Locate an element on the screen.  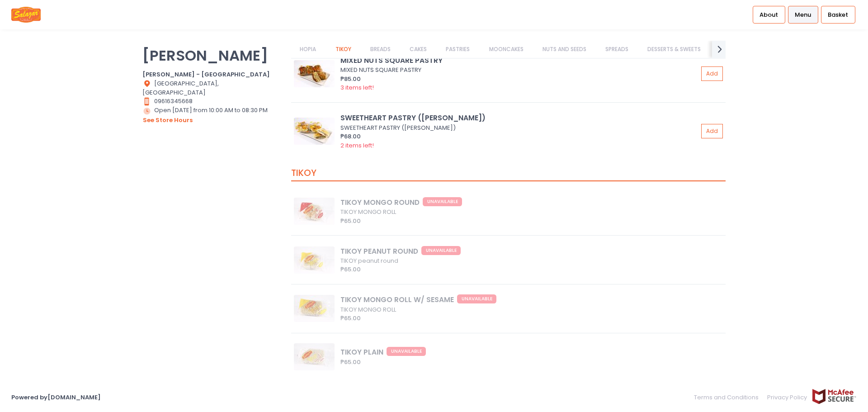
span: TIKOY is located at coordinates (304, 173).